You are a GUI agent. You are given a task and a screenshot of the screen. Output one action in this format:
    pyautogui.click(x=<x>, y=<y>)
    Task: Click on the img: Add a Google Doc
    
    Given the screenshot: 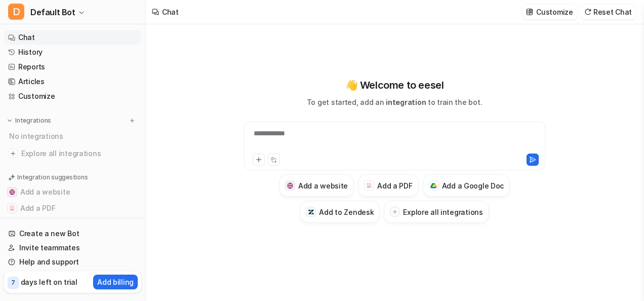 What is the action you would take?
    pyautogui.click(x=433, y=186)
    